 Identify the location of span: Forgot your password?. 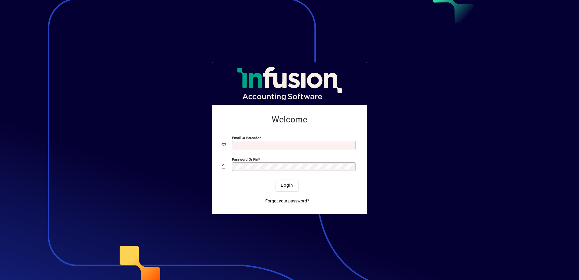
(287, 201).